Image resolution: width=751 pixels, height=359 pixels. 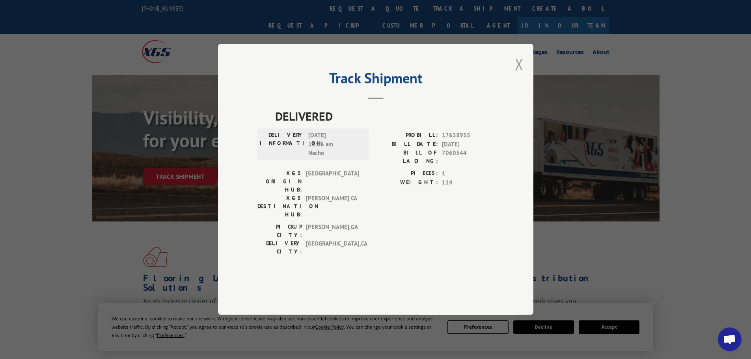 What do you see at coordinates (407, 183) in the screenshot?
I see `label: WEIGHT:` at bounding box center [407, 183].